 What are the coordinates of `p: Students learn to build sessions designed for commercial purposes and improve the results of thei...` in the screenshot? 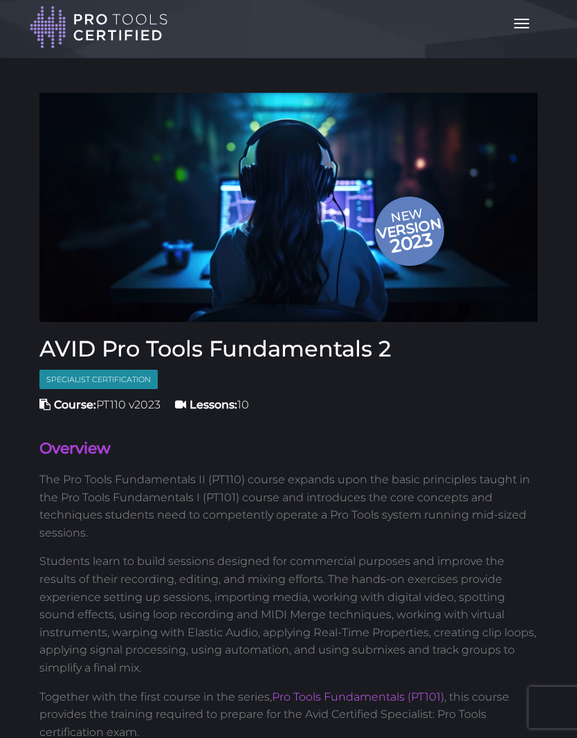 It's located at (289, 614).